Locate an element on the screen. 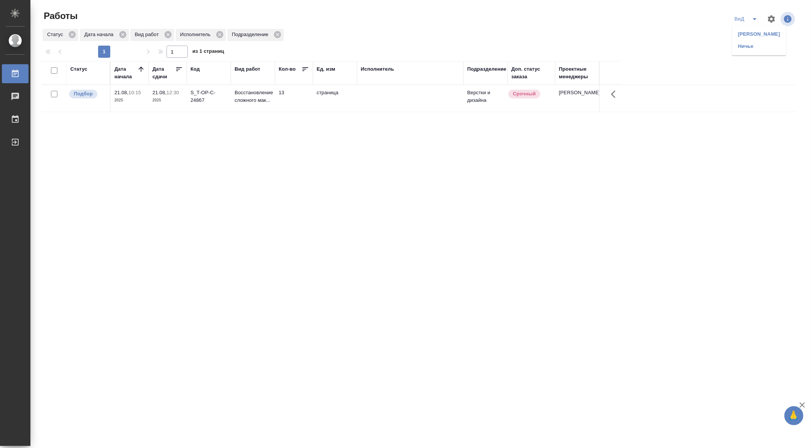  div: S_T-OP-C-24867 is located at coordinates (209, 97).